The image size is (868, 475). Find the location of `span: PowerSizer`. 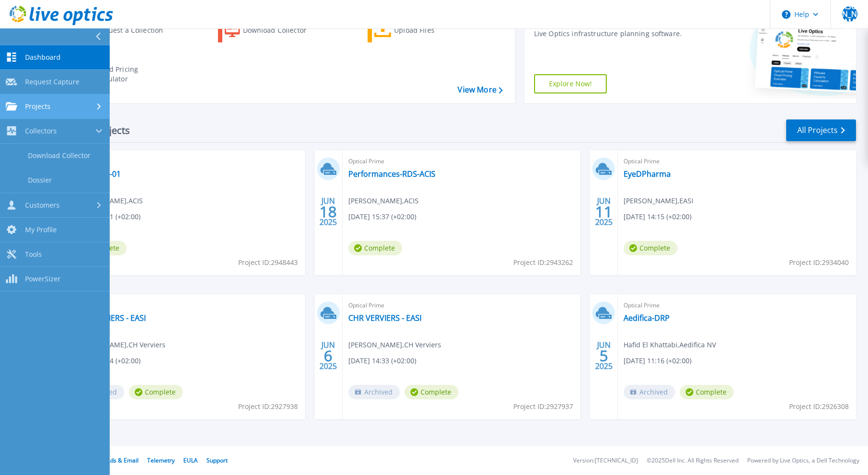

span: PowerSizer is located at coordinates (43, 279).